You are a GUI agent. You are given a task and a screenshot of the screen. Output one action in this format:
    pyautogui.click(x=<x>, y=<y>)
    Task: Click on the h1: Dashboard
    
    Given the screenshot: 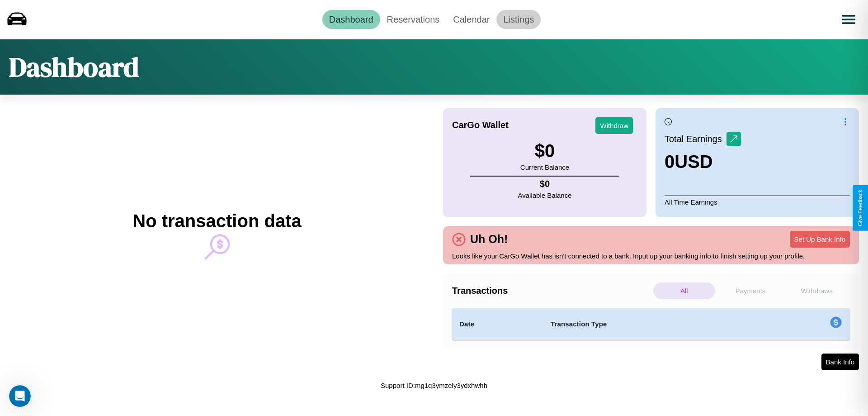 What is the action you would take?
    pyautogui.click(x=74, y=67)
    